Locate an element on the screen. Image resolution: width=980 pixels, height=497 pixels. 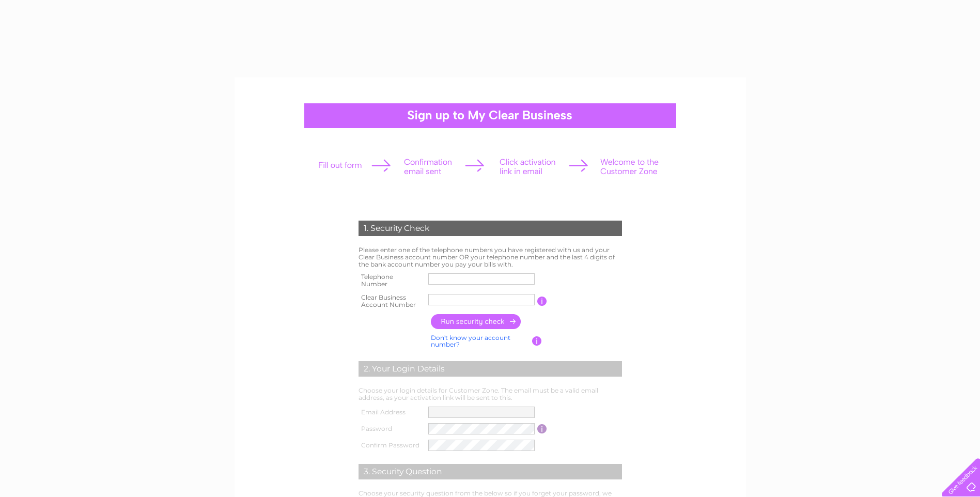
td: Please enter one of the telephone numbers you have registered with us and your Clear Business acc... is located at coordinates (490, 257).